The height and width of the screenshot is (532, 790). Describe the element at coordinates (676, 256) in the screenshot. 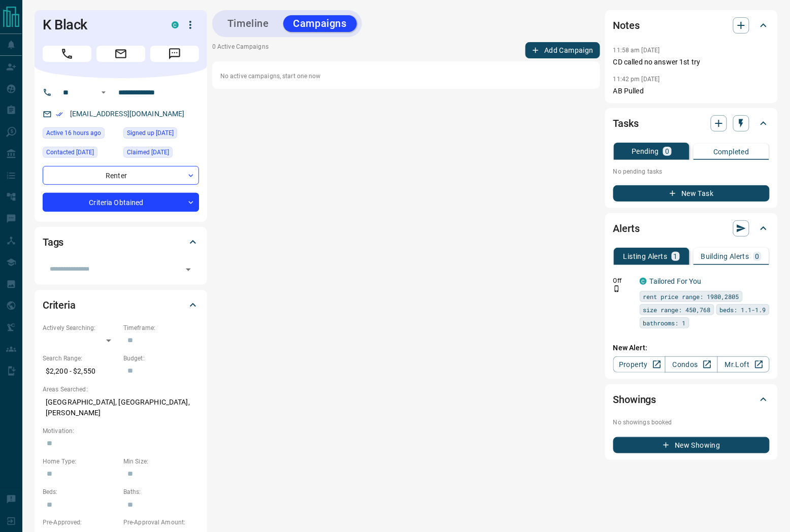

I see `p: 1` at that location.